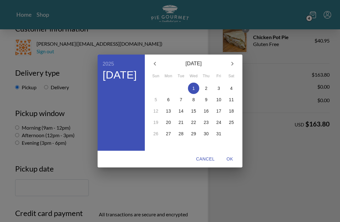 This screenshot has height=222, width=340. What do you see at coordinates (232, 88) in the screenshot?
I see `button: 4` at bounding box center [232, 88].